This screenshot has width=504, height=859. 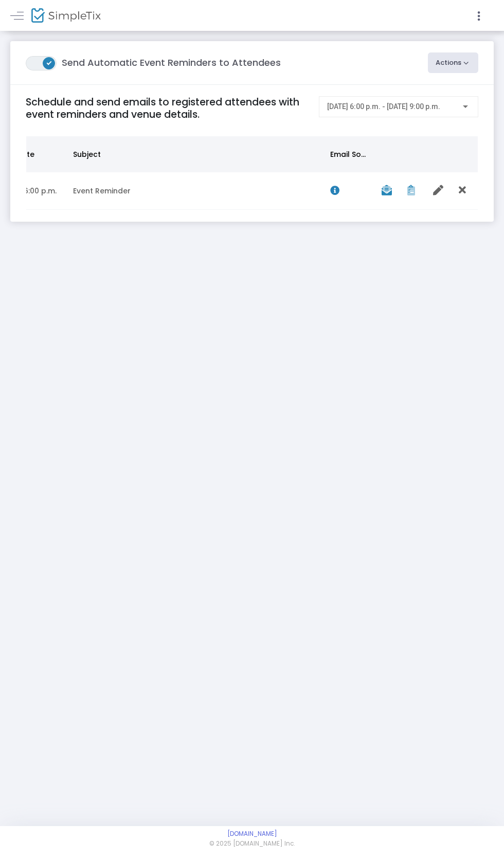 I want to click on td: Event Reminder, so click(x=196, y=191).